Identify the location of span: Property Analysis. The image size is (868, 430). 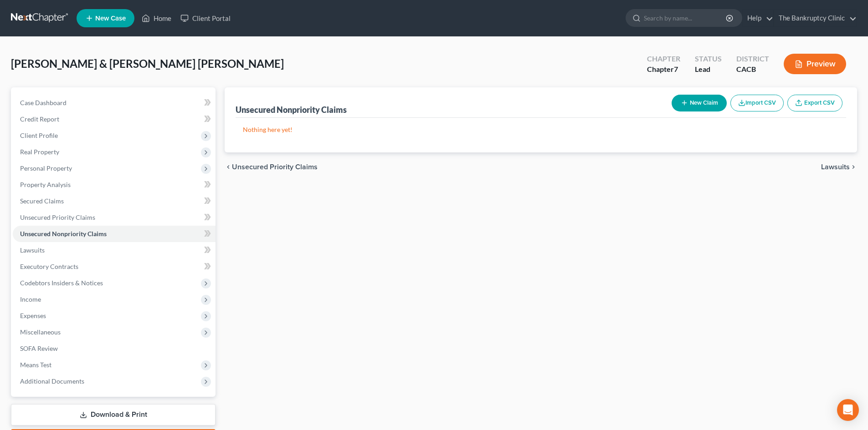
(45, 184).